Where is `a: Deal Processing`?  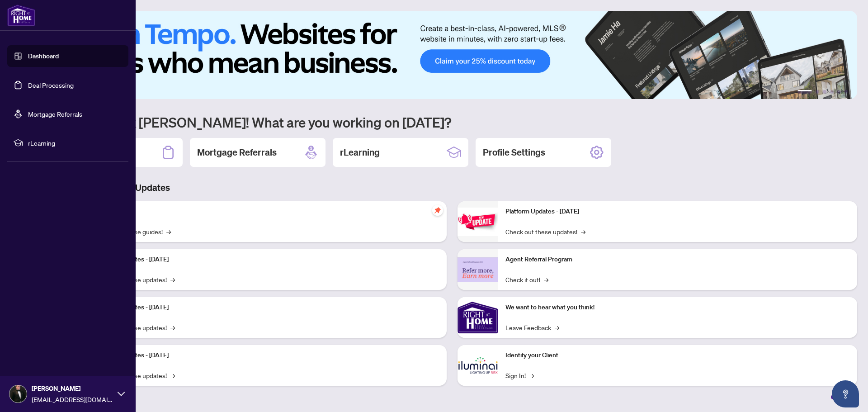
a: Deal Processing is located at coordinates (51, 85).